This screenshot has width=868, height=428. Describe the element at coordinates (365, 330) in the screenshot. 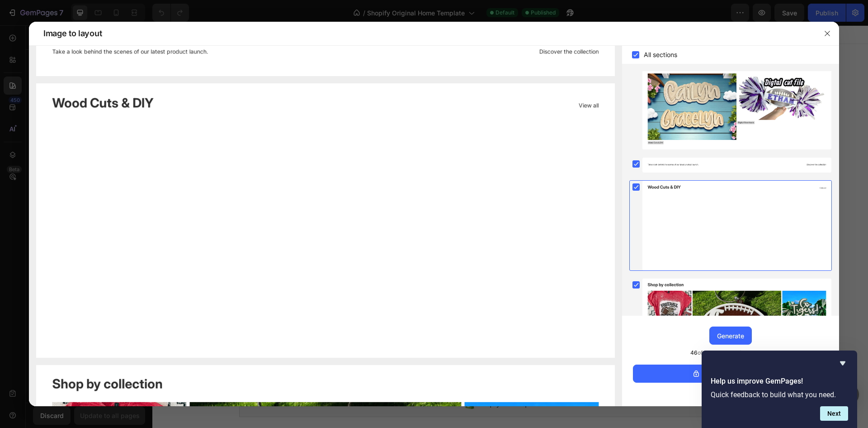

I see `span: Shopify section: section` at that location.